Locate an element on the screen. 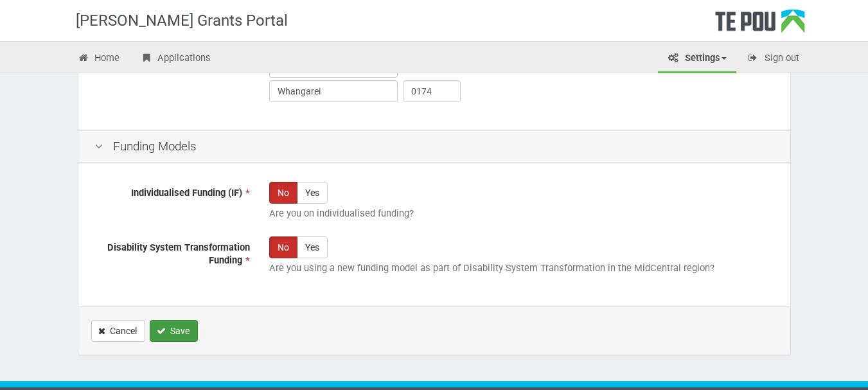  span: Disability System Transformation Funding is located at coordinates (179, 253).